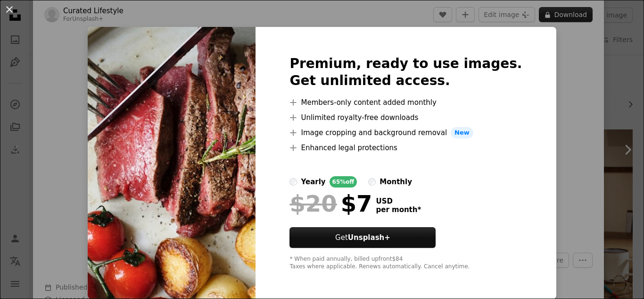 The height and width of the screenshot is (299, 644). What do you see at coordinates (405, 263) in the screenshot?
I see `div: * When paid annually, billed upfront $84 Taxes where applicable. Renews automatically. Cancel any...` at bounding box center [405, 263].